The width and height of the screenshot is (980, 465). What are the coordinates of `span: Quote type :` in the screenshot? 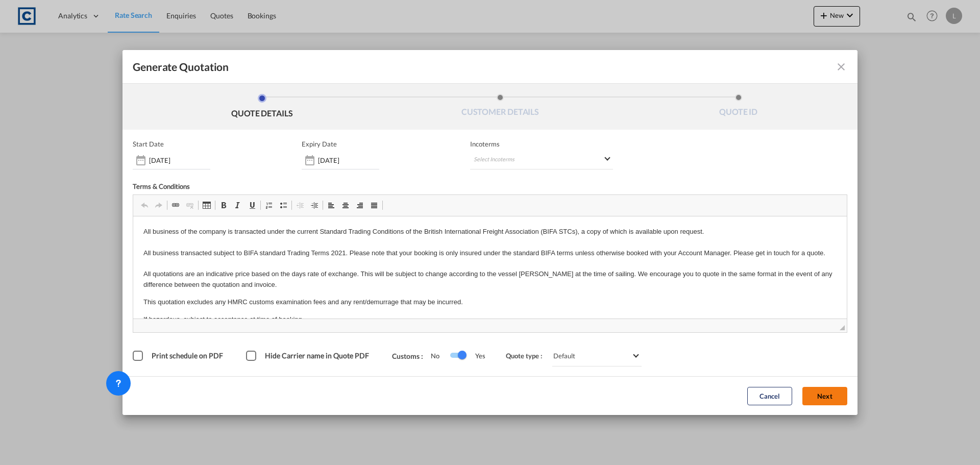 It's located at (528, 356).